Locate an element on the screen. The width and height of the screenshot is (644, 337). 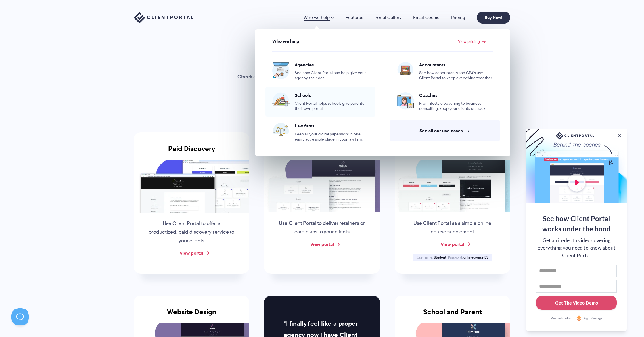
span: RightMessage is located at coordinates (592, 318).